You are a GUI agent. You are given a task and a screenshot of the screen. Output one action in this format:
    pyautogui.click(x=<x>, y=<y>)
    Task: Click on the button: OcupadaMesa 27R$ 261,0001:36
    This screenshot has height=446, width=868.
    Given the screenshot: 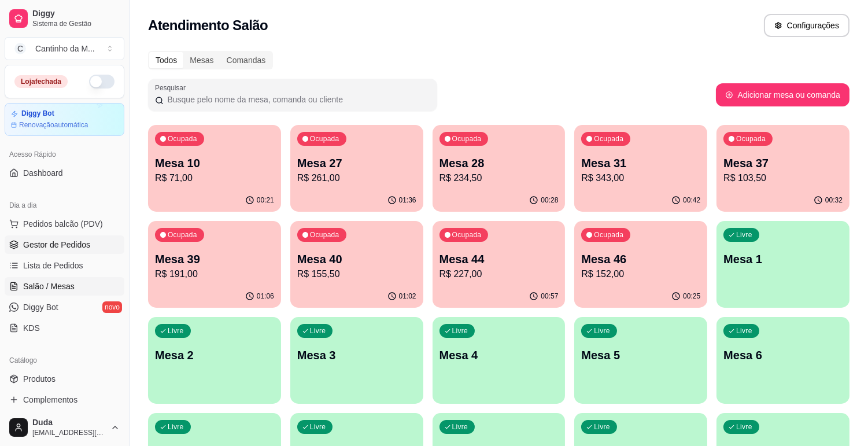 What is the action you would take?
    pyautogui.click(x=357, y=168)
    